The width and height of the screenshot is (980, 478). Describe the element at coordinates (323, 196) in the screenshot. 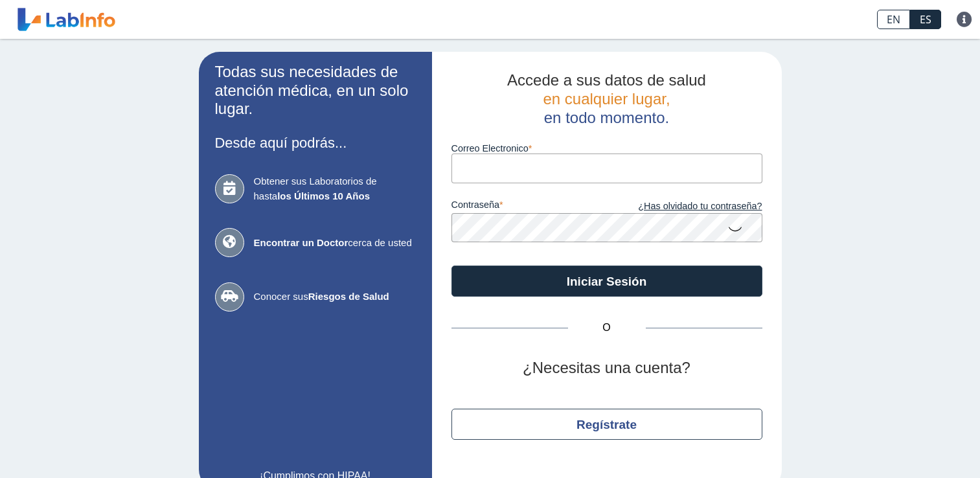

I see `b: los Últimos 10 Años` at that location.